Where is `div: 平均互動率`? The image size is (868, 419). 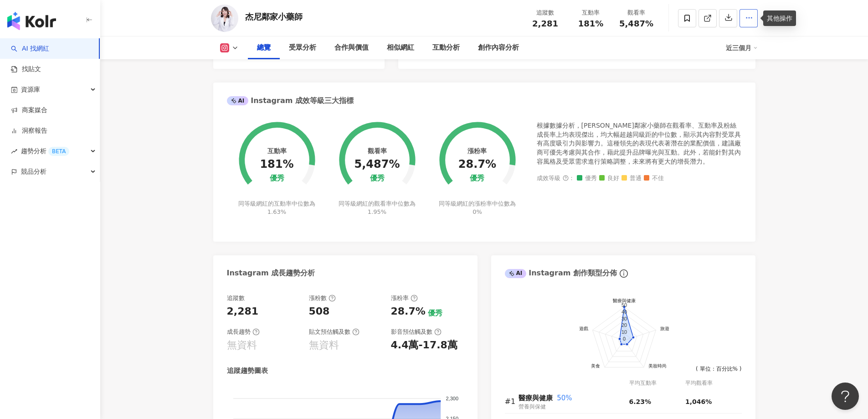 div: 平均互動率 is located at coordinates (657, 383).